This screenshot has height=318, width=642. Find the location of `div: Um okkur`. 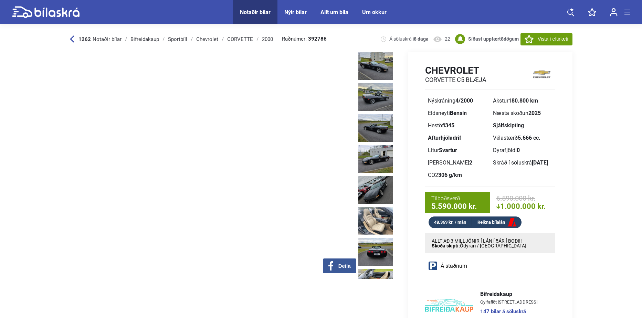

div: Um okkur is located at coordinates (374, 12).